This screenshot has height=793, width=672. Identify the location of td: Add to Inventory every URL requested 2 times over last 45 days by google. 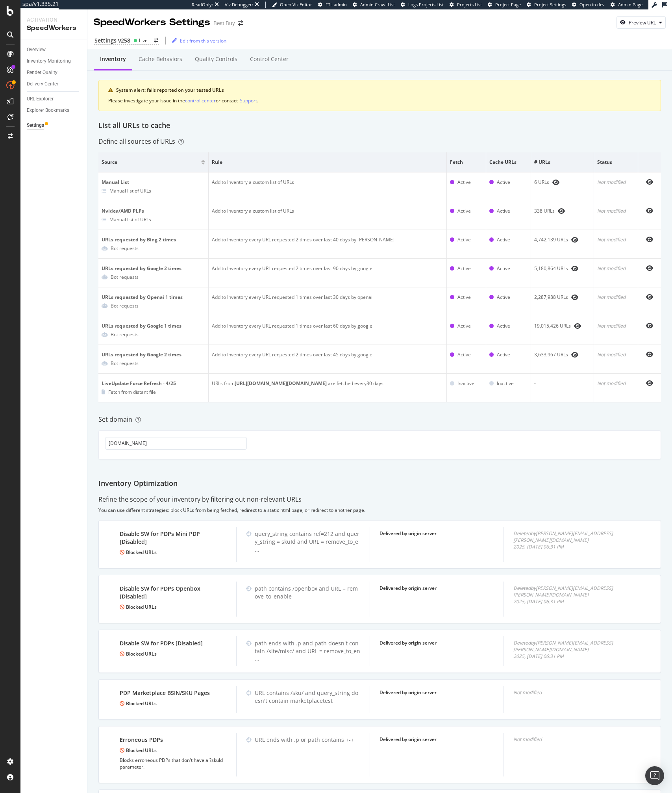
(327, 359).